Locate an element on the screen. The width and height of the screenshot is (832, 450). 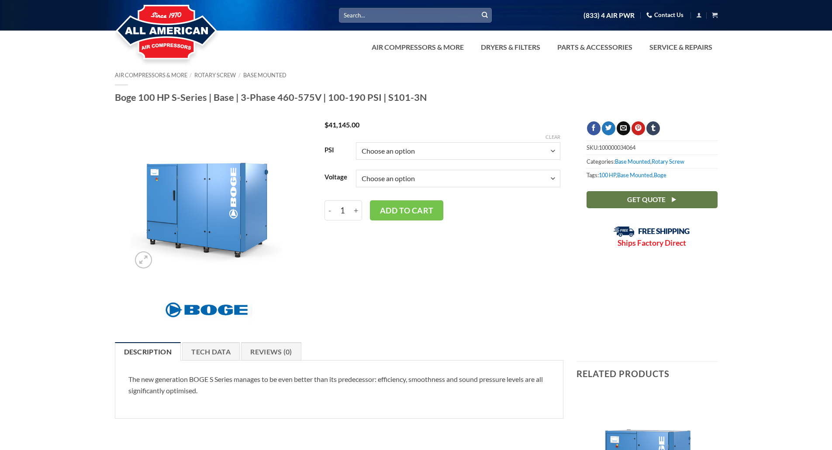
a: Share on Twitter is located at coordinates (608, 128).